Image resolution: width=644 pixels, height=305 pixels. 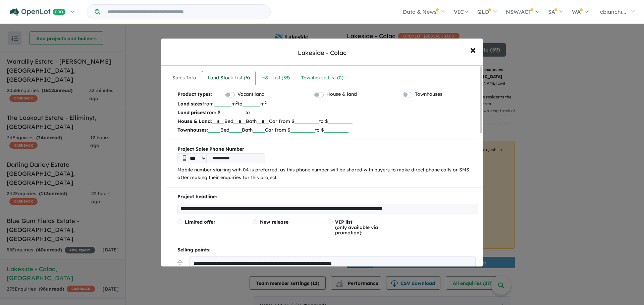 What do you see at coordinates (322, 78) in the screenshot?
I see `div: Townhouse List ( 0 )` at bounding box center [322, 78].